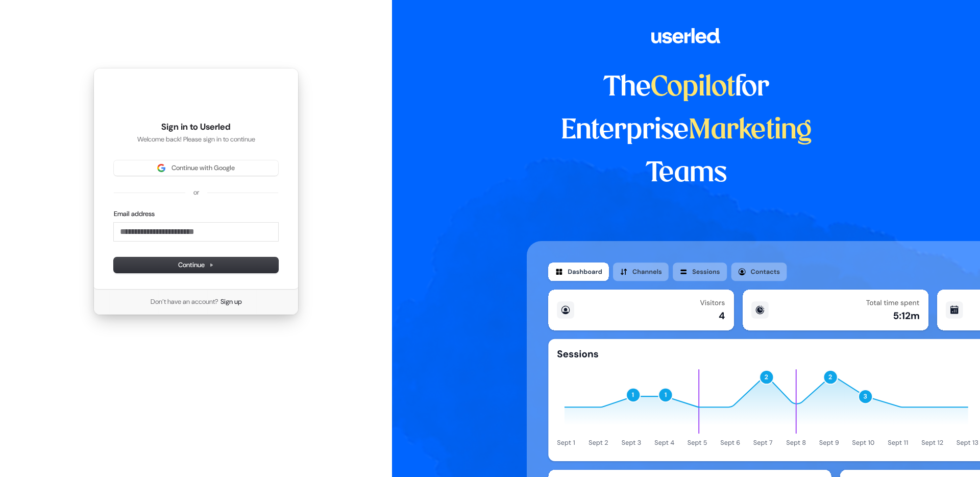  What do you see at coordinates (196, 127) in the screenshot?
I see `h1: Sign in to Userled` at bounding box center [196, 127].